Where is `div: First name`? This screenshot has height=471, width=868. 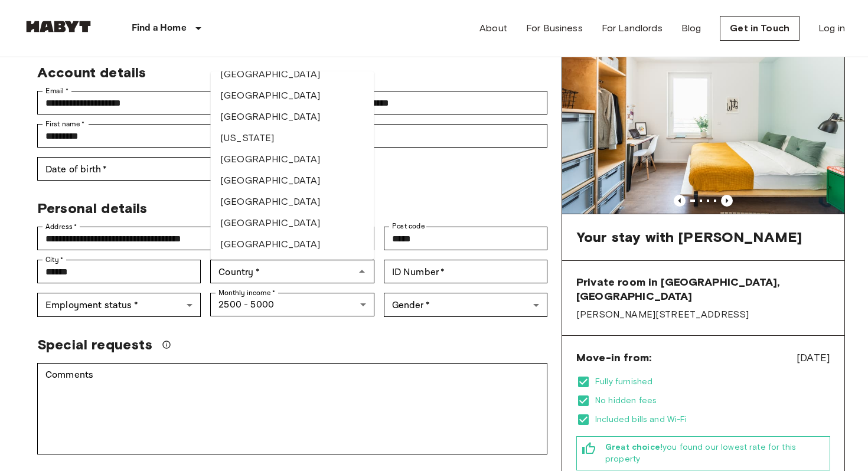 div: First name is located at coordinates (162, 136).